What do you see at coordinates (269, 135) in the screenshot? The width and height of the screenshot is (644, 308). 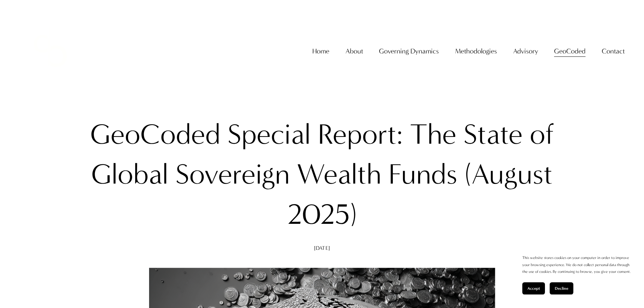 I see `div: Special` at bounding box center [269, 135].